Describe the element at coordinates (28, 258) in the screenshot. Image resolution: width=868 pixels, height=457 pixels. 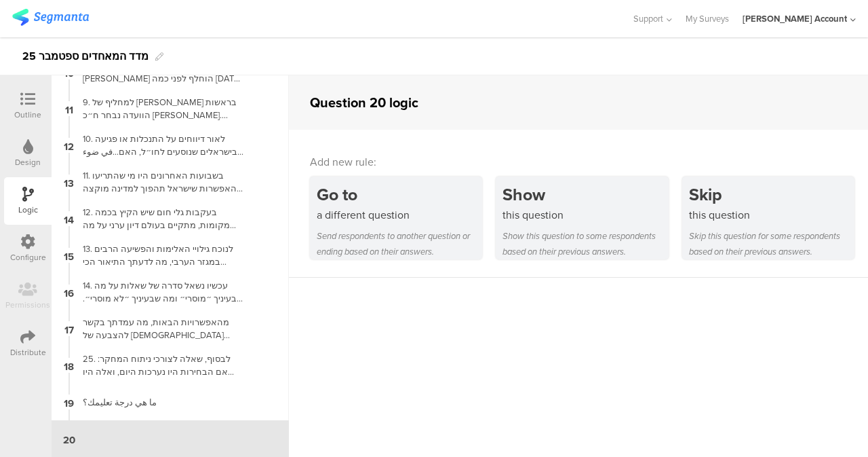
I see `div: Configure` at that location.